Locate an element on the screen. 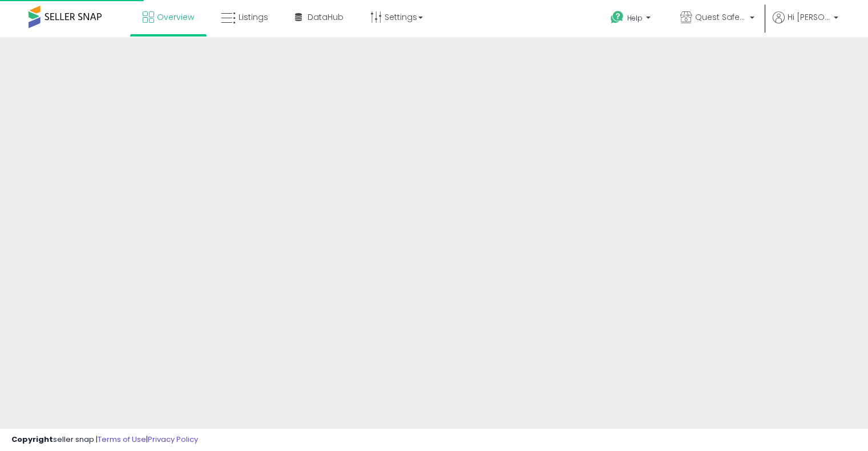 This screenshot has width=868, height=451. a: Terms of Use is located at coordinates (122, 439).